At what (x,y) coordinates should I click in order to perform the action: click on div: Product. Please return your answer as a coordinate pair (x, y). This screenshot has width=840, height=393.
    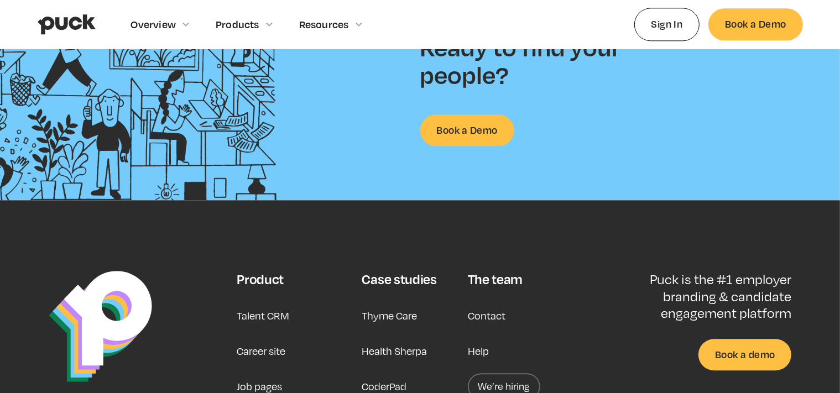
    Looking at the image, I should click on (260, 279).